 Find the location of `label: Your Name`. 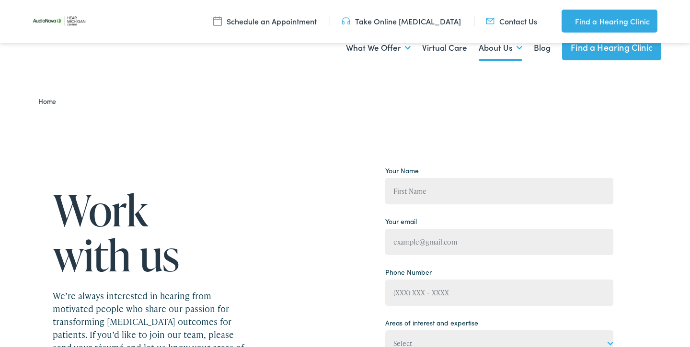

label: Your Name is located at coordinates (402, 171).